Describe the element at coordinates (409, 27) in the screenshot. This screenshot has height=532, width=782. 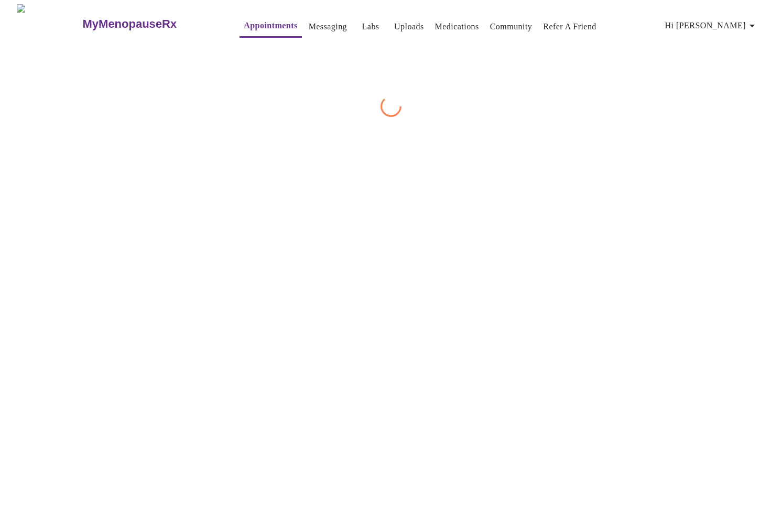
I see `a: Uploads` at that location.